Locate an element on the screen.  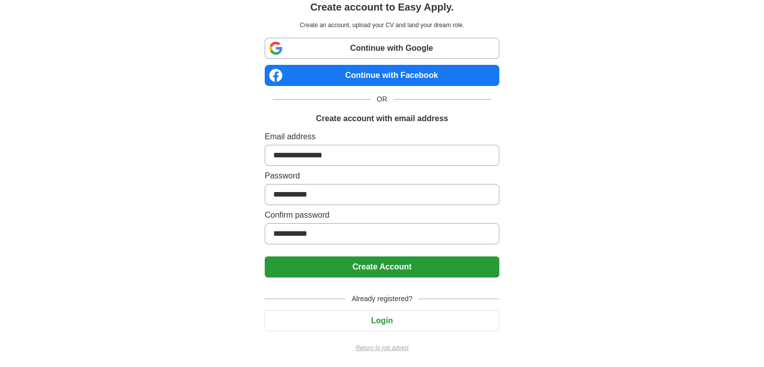
h1: Create account with email address is located at coordinates (382, 119).